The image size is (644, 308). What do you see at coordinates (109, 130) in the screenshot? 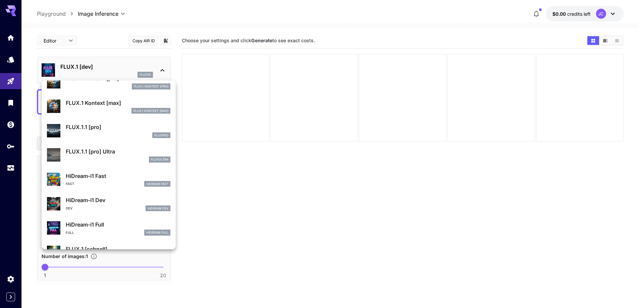
I see `div: FLUX.1.1 [pro]fluxpro` at bounding box center [109, 130].